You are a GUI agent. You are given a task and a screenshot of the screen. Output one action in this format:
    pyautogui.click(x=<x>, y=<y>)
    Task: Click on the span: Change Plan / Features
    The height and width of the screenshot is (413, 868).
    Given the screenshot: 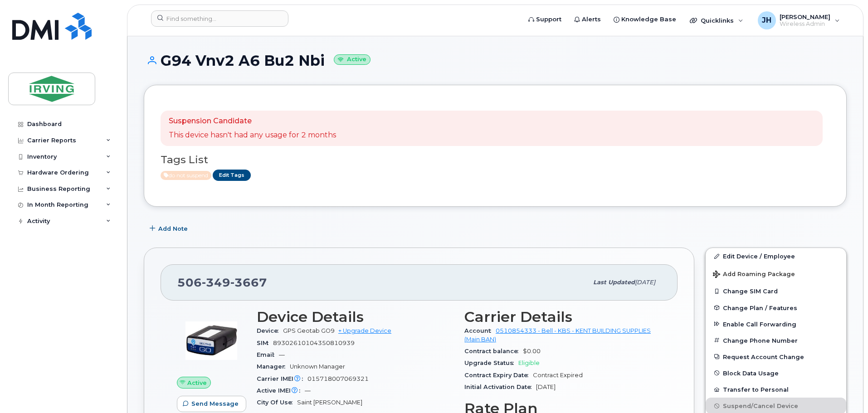 What is the action you would take?
    pyautogui.click(x=760, y=307)
    